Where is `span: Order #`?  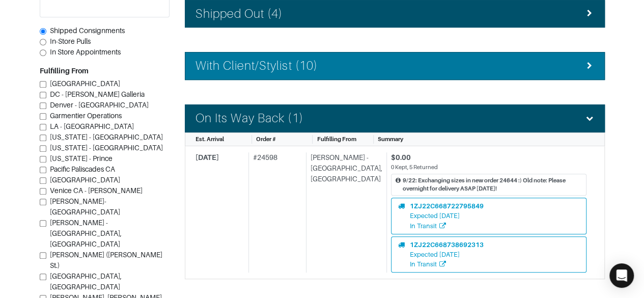
span: Order # is located at coordinates (266, 140).